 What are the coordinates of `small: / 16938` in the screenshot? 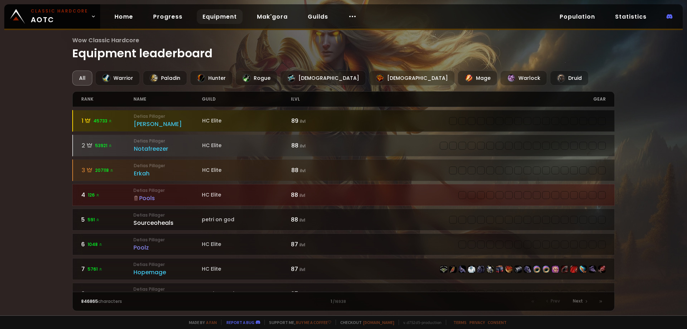 It's located at (339, 302).